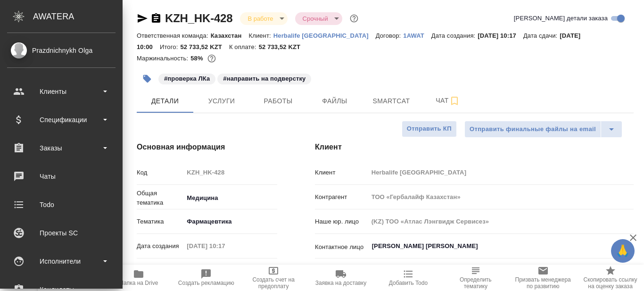  Describe the element at coordinates (61, 261) in the screenshot. I see `div: Исполнители` at that location.